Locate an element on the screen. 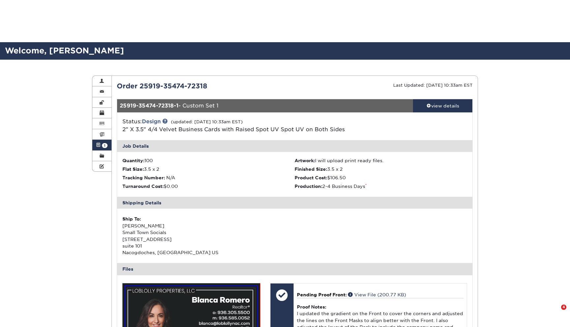 The image size is (570, 327). strong: Ship To: is located at coordinates (132, 219).